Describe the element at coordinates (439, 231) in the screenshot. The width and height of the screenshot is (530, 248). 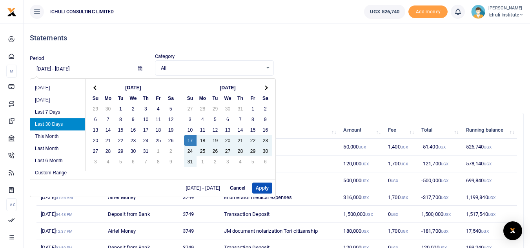
I see `td: -181,700` at that location.